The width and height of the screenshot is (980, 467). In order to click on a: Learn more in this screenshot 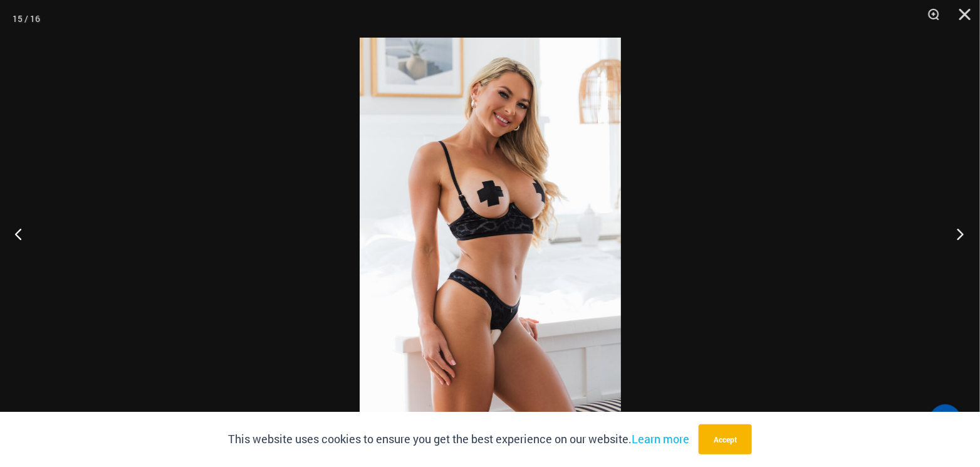, I will do `click(660, 439)`.